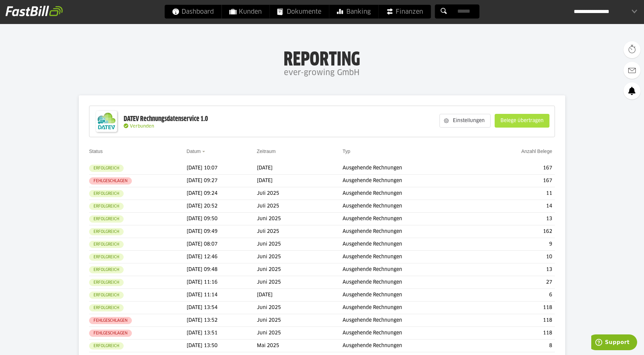  What do you see at coordinates (517, 231) in the screenshot?
I see `td: 162` at bounding box center [517, 231].